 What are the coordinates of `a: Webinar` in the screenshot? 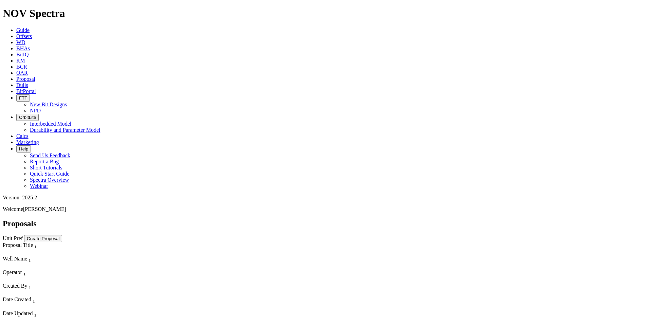 It's located at (39, 186).